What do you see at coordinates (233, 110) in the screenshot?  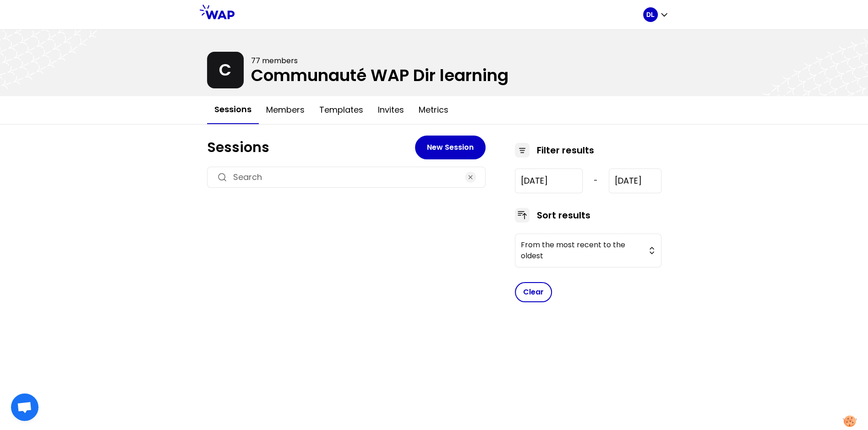 I see `button: Sessions` at bounding box center [233, 110].